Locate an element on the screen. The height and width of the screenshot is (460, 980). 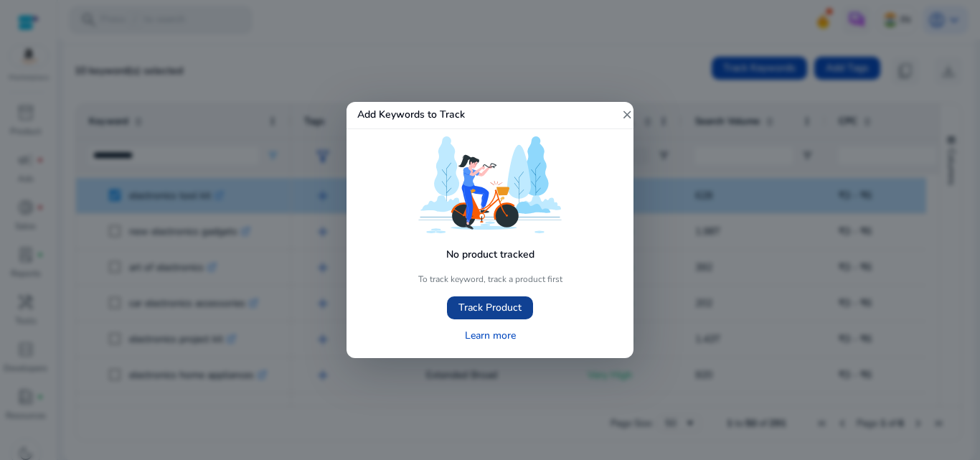
span: Track Product is located at coordinates (490, 308).